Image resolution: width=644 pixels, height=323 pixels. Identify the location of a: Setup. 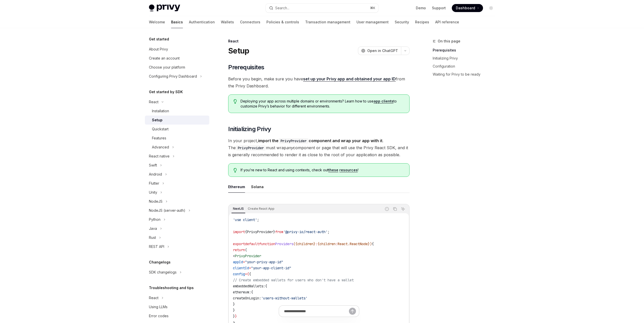
(177, 120).